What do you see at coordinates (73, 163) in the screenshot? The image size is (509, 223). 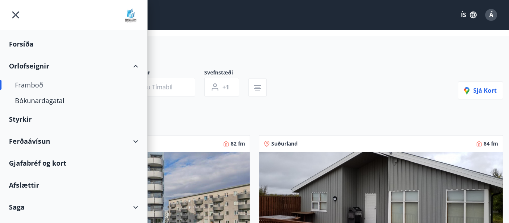 I see `div: Gjafabréf og kort` at bounding box center [73, 163].